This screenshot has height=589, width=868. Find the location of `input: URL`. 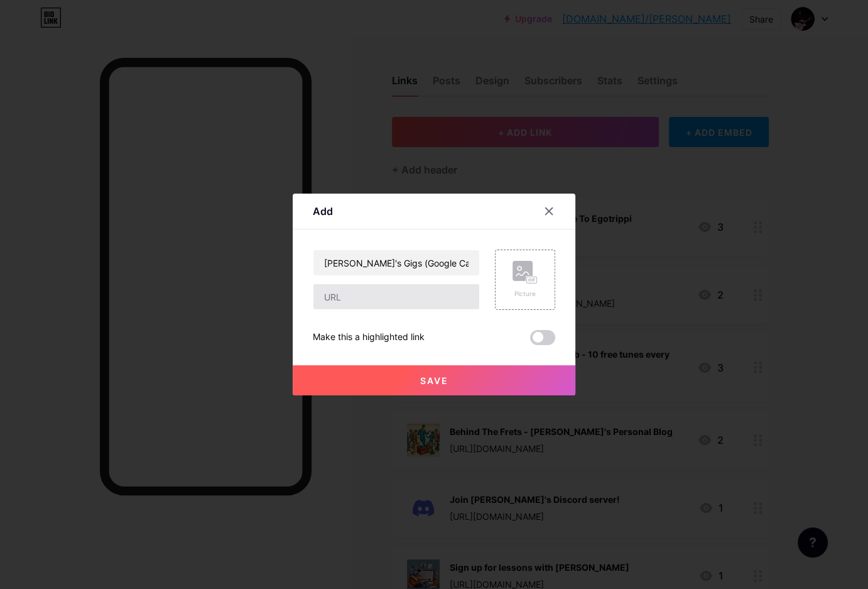

input: URL is located at coordinates (397, 297).